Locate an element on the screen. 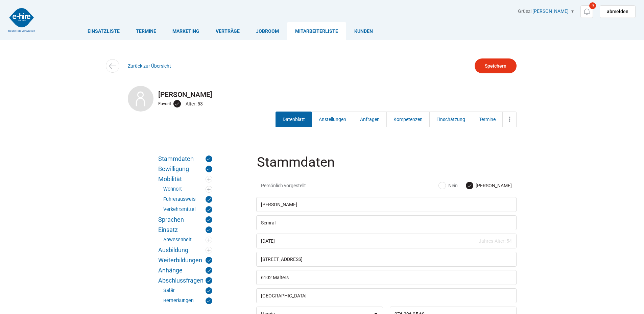  a: Stammdaten is located at coordinates (185, 159).